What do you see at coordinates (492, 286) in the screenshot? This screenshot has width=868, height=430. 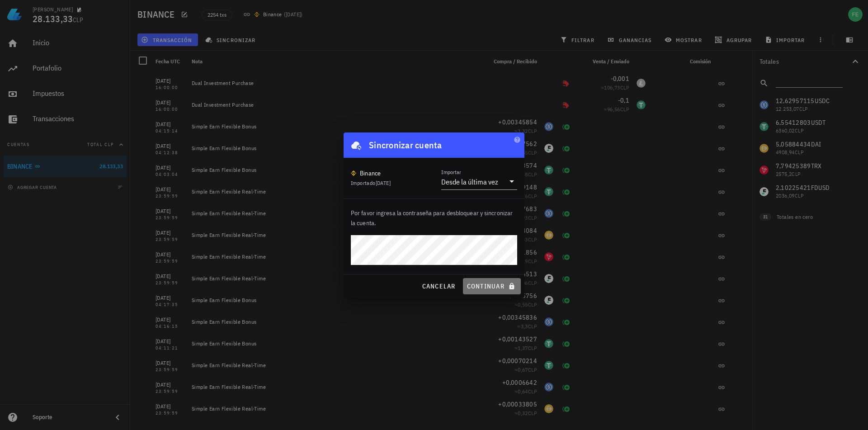 I see `button: continuar` at bounding box center [492, 286].